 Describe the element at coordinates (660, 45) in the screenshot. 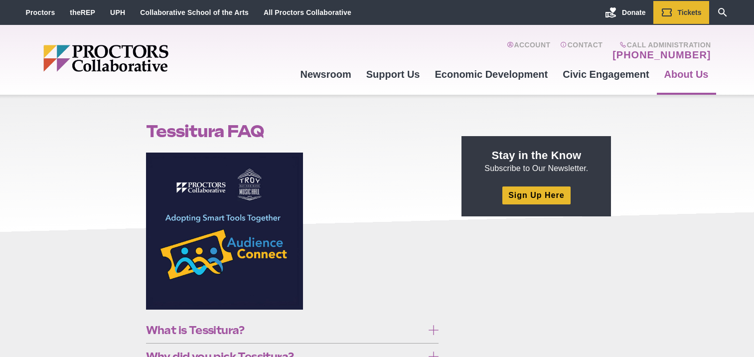

I see `span: Call Administration` at that location.